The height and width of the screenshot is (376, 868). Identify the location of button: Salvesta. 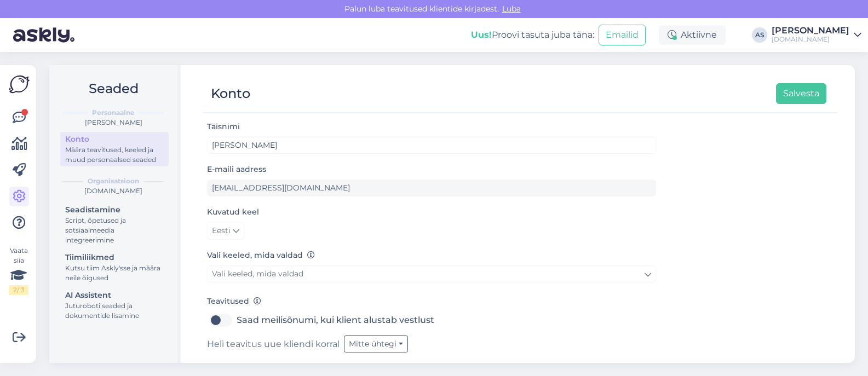
(801, 94).